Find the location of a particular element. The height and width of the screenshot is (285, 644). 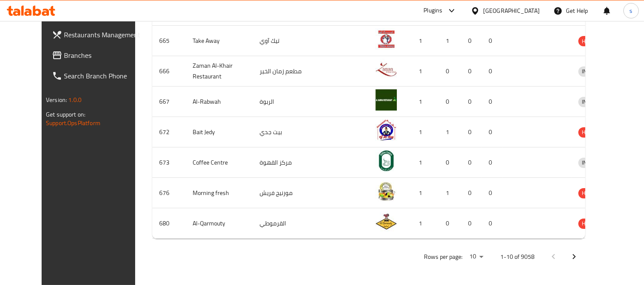

td: 680 is located at coordinates (169, 223).